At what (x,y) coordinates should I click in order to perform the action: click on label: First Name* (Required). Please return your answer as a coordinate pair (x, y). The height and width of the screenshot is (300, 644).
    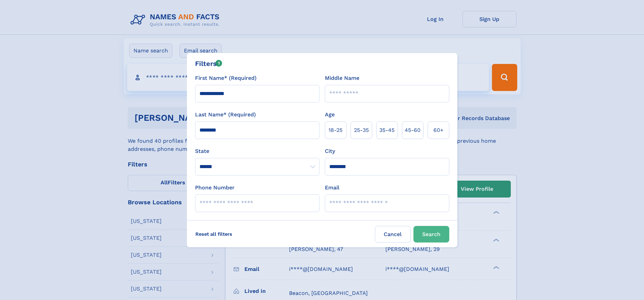
    Looking at the image, I should click on (226, 78).